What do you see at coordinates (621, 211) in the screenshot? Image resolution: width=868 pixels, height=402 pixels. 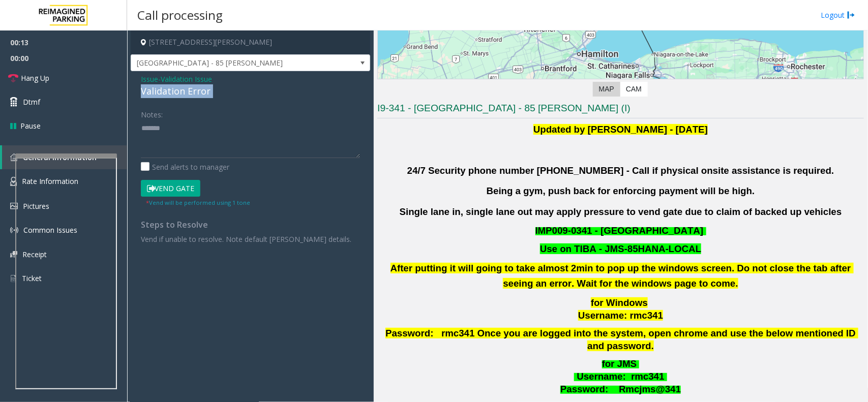 I see `b: Single lane in, single lane out may apply pressure to vend gate due to claim of backed up vehicles` at bounding box center [621, 211].